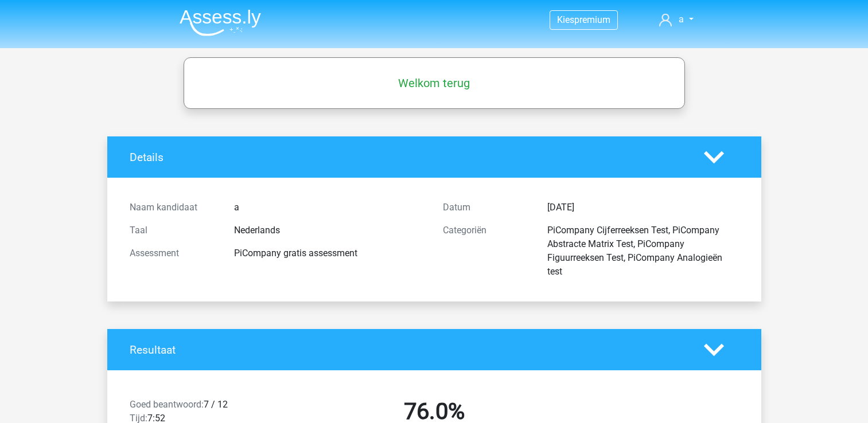 Image resolution: width=868 pixels, height=423 pixels. Describe the element at coordinates (174, 253) in the screenshot. I see `div: Assessment` at that location.